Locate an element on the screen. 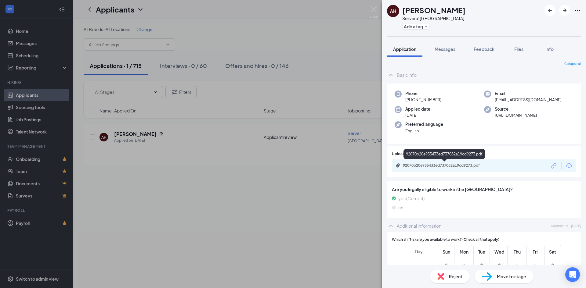  svg: Download is located at coordinates (569, 166).